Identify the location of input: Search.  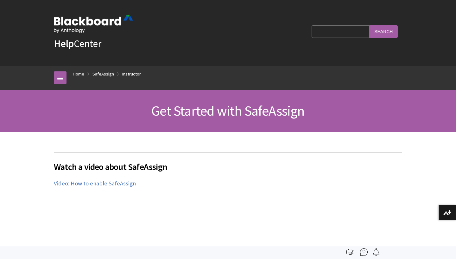
(383, 31).